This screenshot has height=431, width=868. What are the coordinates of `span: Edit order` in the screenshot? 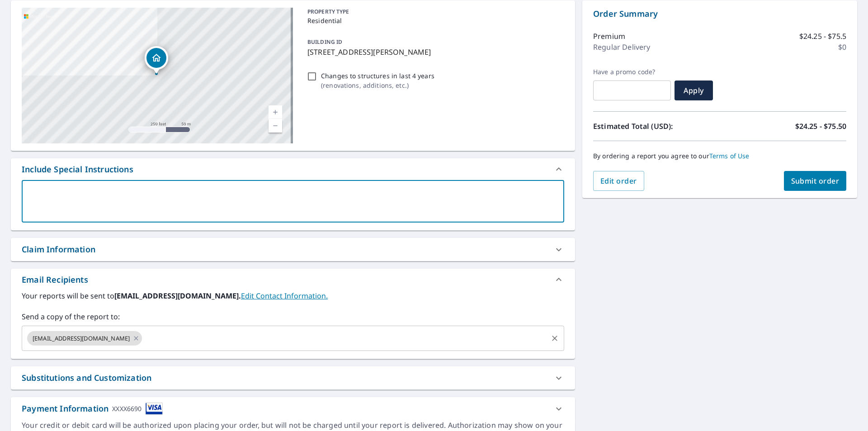 It's located at (619, 181).